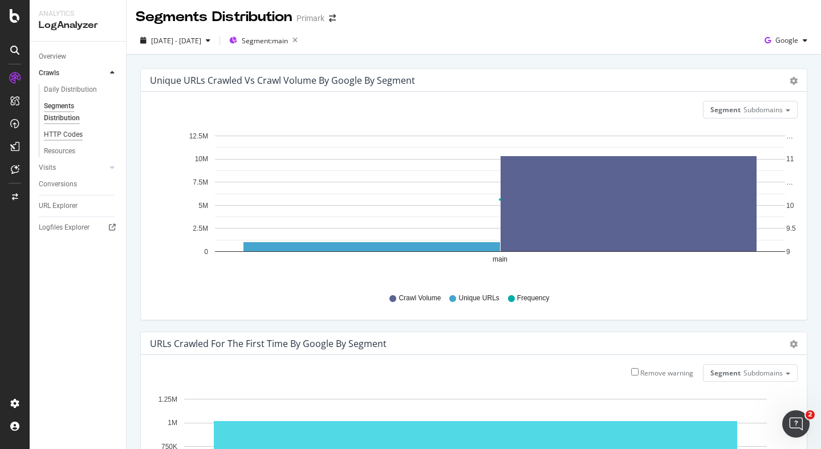  I want to click on span: 2, so click(810, 415).